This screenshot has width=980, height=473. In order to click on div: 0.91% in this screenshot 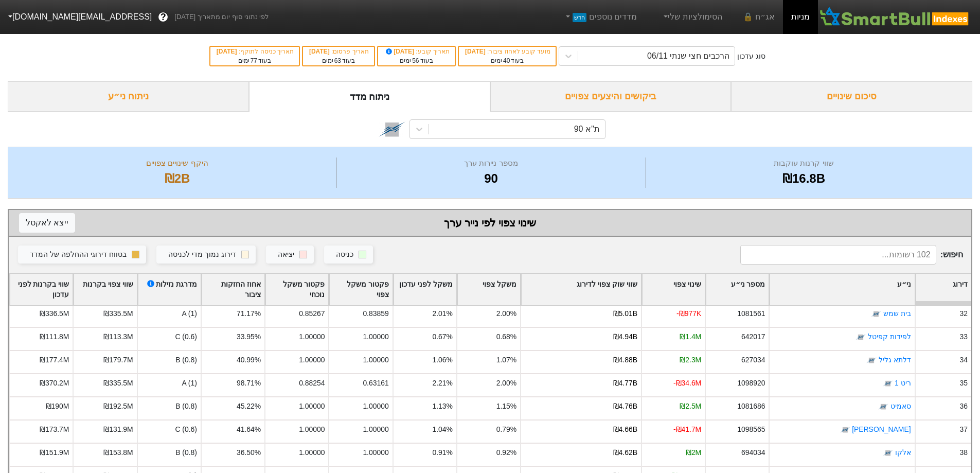, I will do `click(443, 452)`.